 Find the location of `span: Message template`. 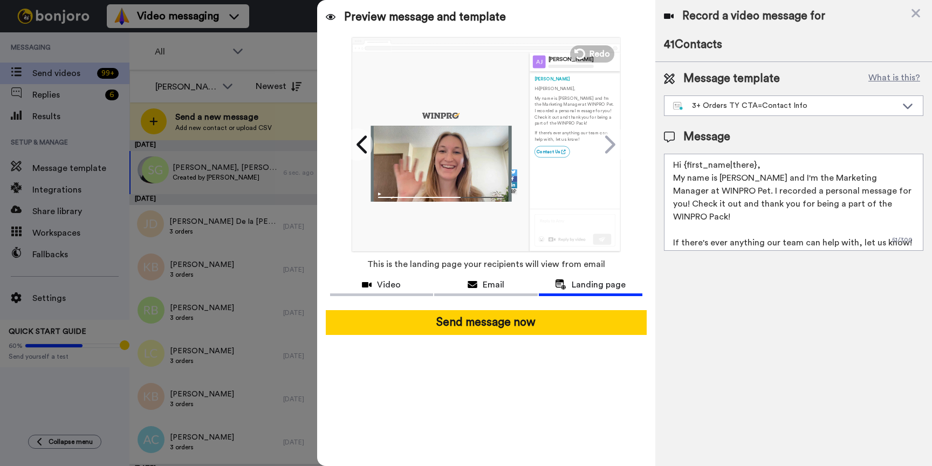

span: Message template is located at coordinates (731, 79).